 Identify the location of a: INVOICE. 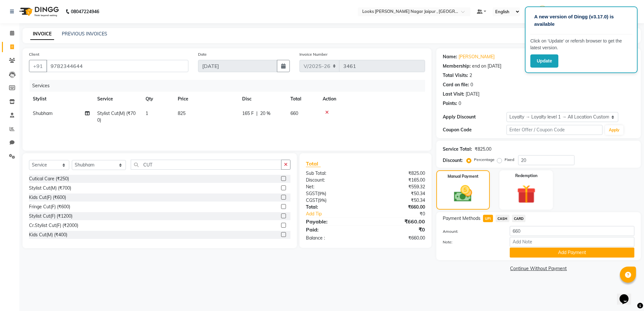
(42, 34).